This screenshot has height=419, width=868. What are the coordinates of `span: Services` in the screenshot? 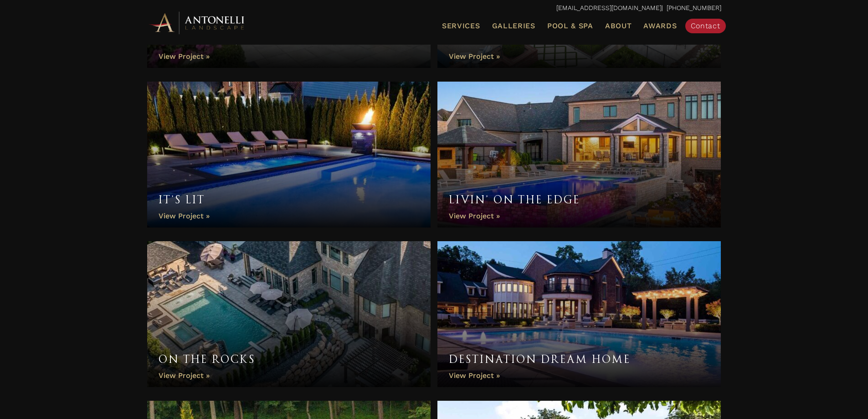 It's located at (461, 26).